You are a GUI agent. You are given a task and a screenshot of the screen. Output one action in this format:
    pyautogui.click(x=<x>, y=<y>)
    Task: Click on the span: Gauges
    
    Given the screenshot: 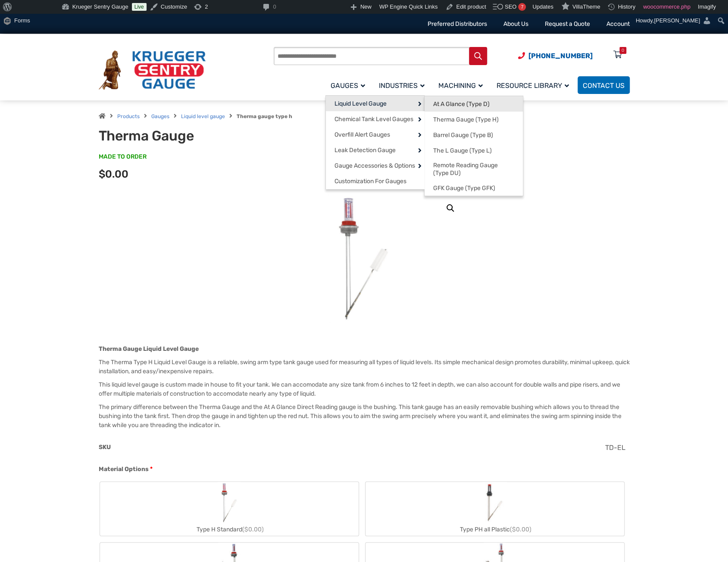 What is the action you would take?
    pyautogui.click(x=347, y=86)
    